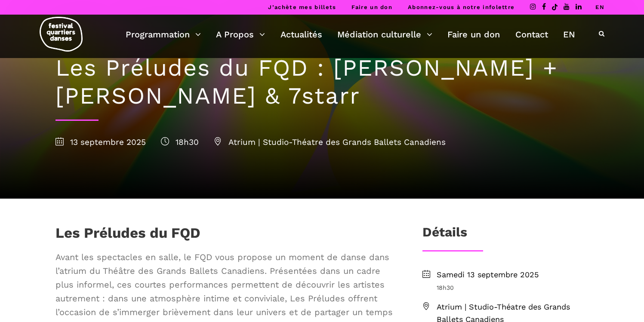 Image resolution: width=644 pixels, height=322 pixels. I want to click on a: Médiation culturelle, so click(385, 34).